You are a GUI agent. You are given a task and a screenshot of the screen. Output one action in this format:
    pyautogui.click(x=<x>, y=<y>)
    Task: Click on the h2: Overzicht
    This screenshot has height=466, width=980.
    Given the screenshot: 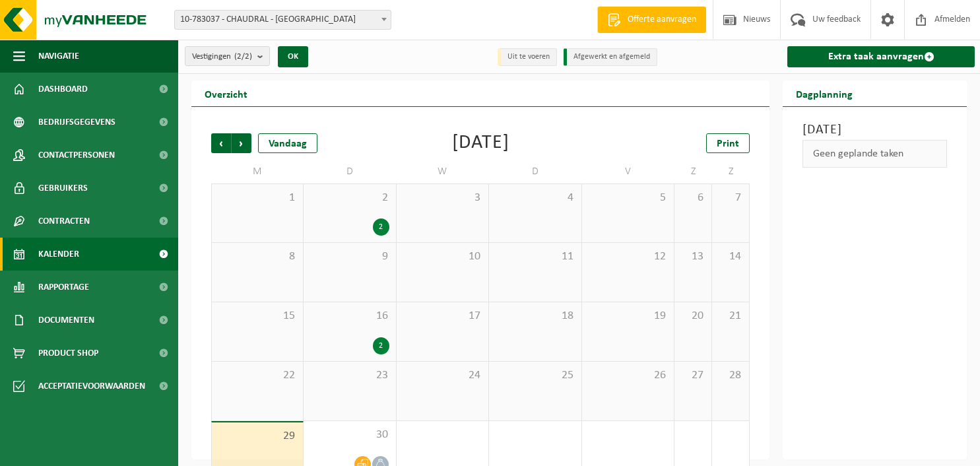 What is the action you would take?
    pyautogui.click(x=226, y=93)
    